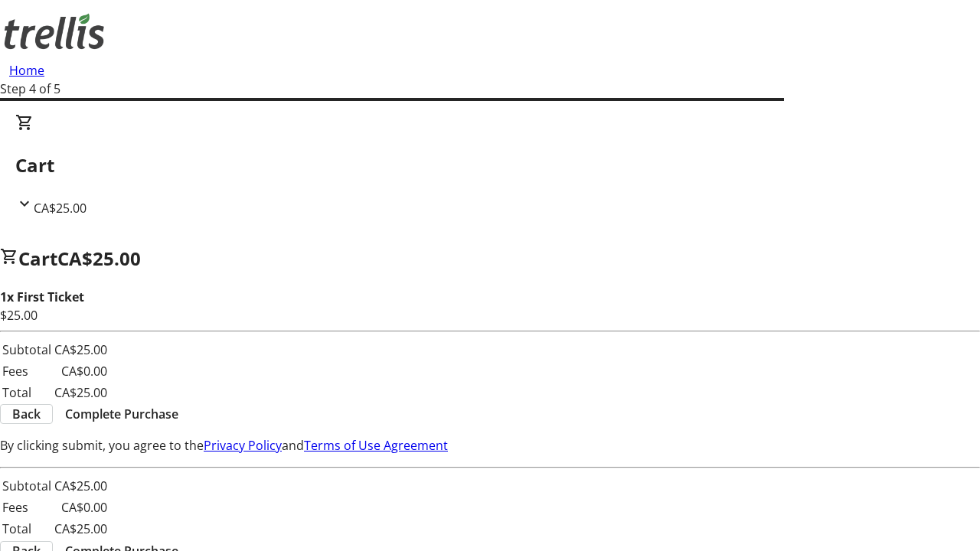 This screenshot has height=551, width=980. What do you see at coordinates (121, 414) in the screenshot?
I see `span: Complete Purchase` at bounding box center [121, 414].